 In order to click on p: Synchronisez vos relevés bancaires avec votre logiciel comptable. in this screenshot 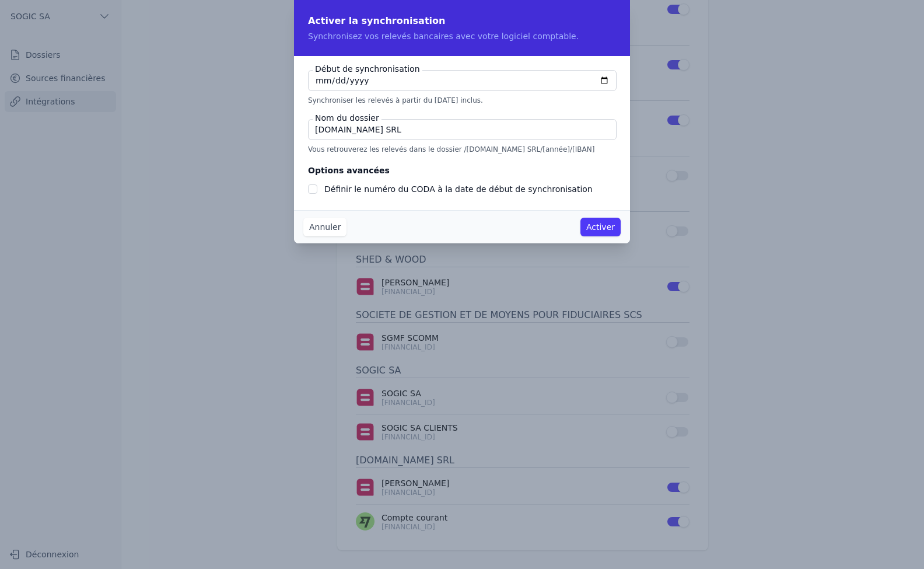, I will do `click(462, 36)`.